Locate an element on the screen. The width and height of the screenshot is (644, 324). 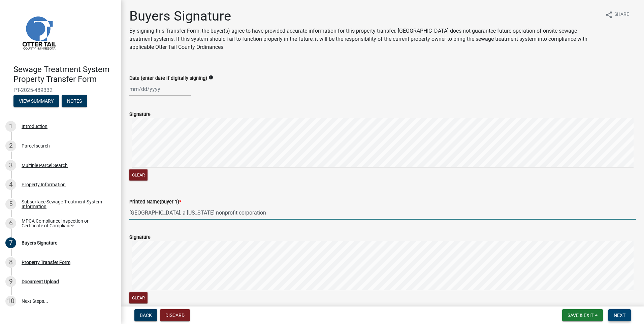
div: Subsurface Sewage Treatment System Information is located at coordinates (66, 204).